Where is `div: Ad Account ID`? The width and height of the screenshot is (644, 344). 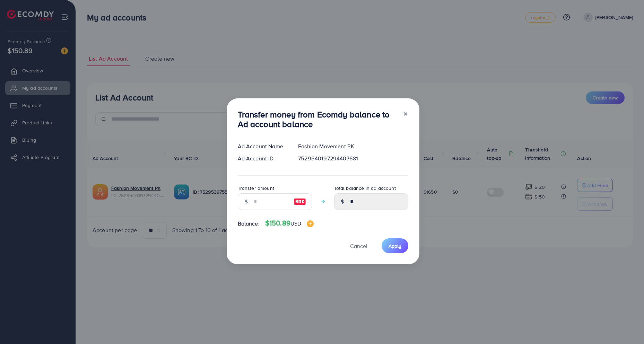 div: Ad Account ID is located at coordinates (263, 158).